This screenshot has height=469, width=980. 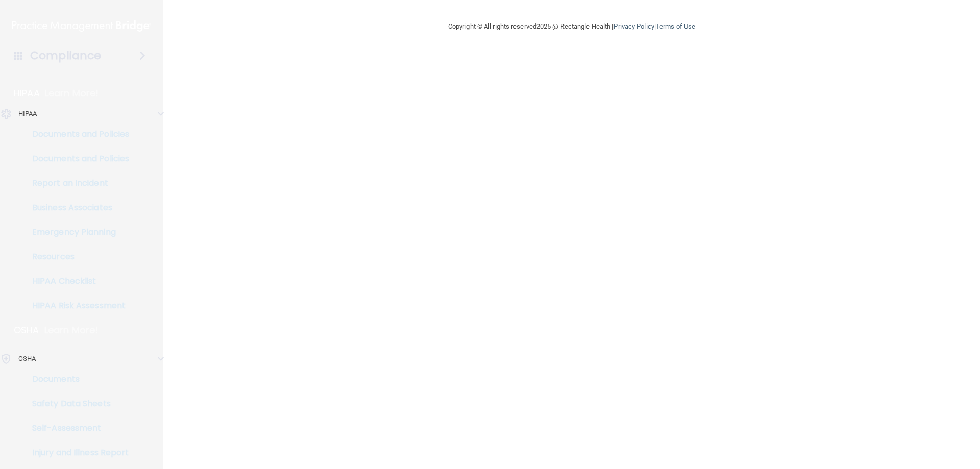 I want to click on p: Safety Data Sheets, so click(x=76, y=404).